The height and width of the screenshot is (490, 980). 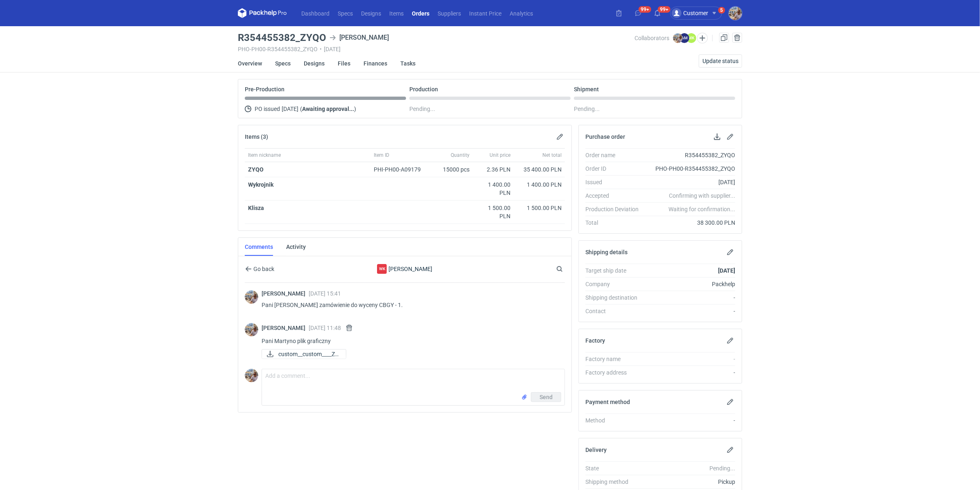 I want to click on p: Production, so click(x=424, y=89).